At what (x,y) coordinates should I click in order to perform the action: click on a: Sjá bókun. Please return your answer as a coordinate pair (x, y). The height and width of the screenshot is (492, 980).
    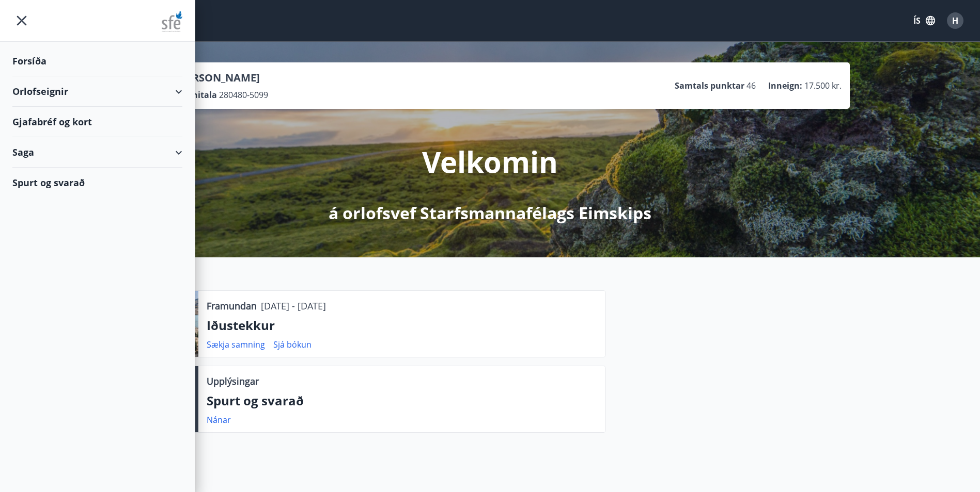
    Looking at the image, I should click on (293, 345).